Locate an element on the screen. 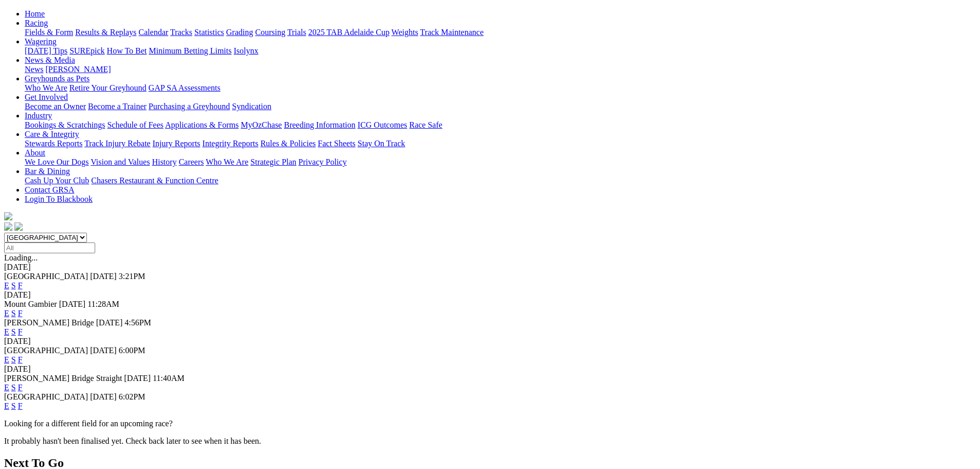 This screenshot has height=469, width=980. a: Careers is located at coordinates (191, 162).